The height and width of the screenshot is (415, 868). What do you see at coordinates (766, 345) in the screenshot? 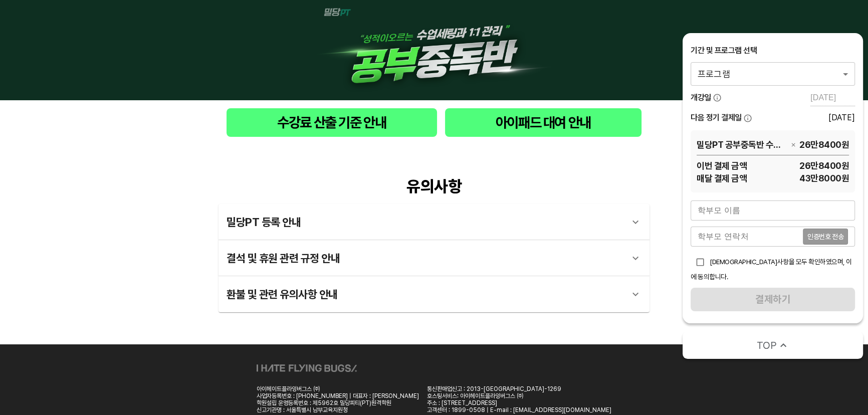
I see `span: TOP` at bounding box center [766, 345].